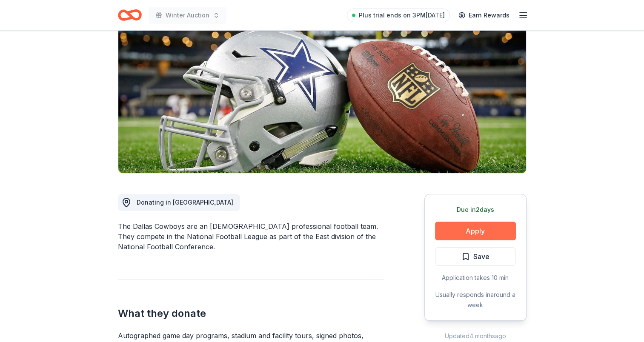 This screenshot has width=644, height=342. Describe the element at coordinates (481, 256) in the screenshot. I see `span: Save` at that location.